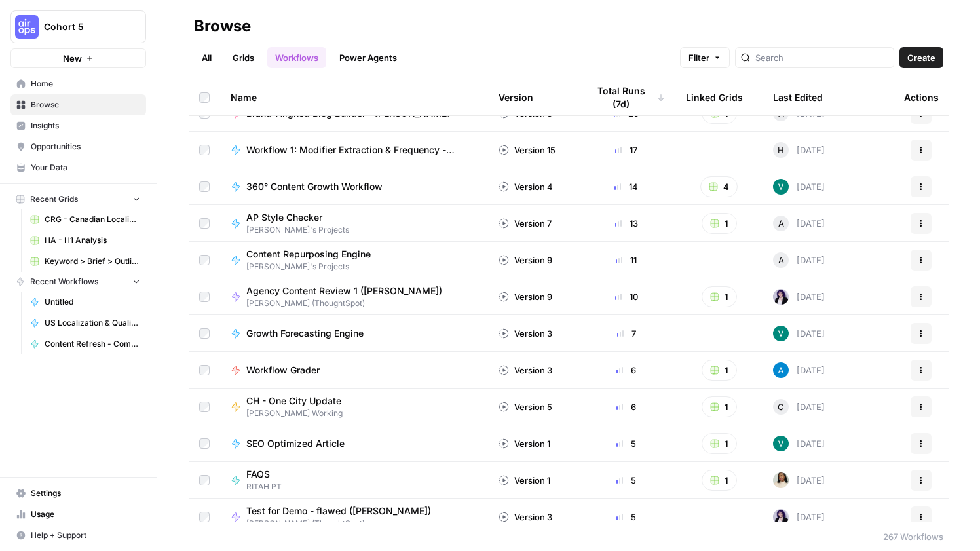  Describe the element at coordinates (699, 58) in the screenshot. I see `span: Filter` at that location.